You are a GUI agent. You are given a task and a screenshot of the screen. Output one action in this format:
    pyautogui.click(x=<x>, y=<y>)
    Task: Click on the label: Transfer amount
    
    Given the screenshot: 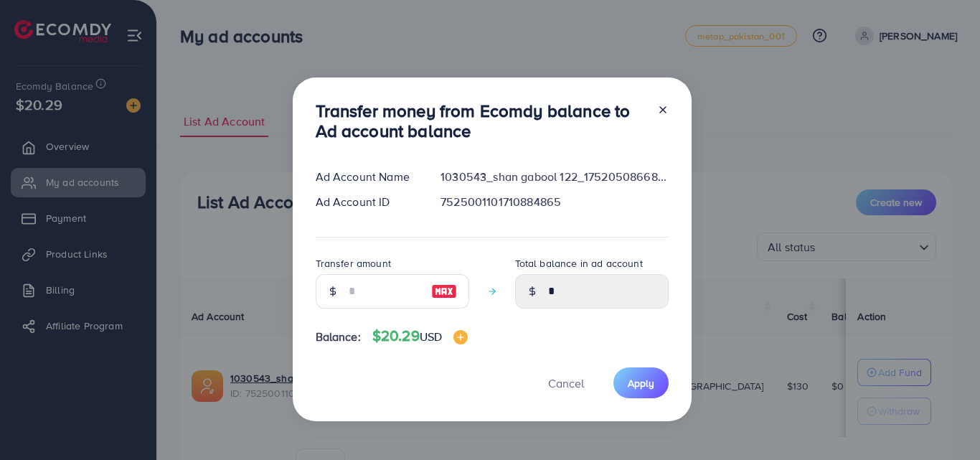 What is the action you would take?
    pyautogui.click(x=353, y=263)
    